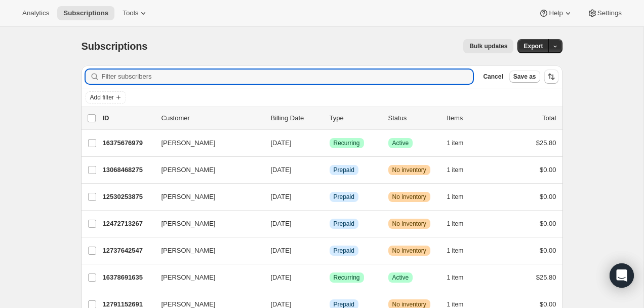 The height and width of the screenshot is (308, 644). Describe the element at coordinates (296, 118) in the screenshot. I see `p: Billing Date` at that location.